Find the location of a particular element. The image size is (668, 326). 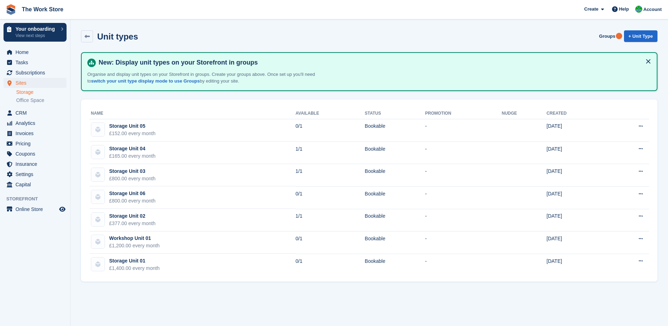

a: Preview store is located at coordinates (62, 209).